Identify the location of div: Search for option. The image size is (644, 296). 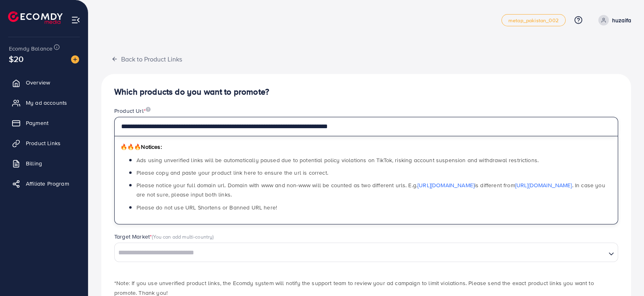
(366, 252).